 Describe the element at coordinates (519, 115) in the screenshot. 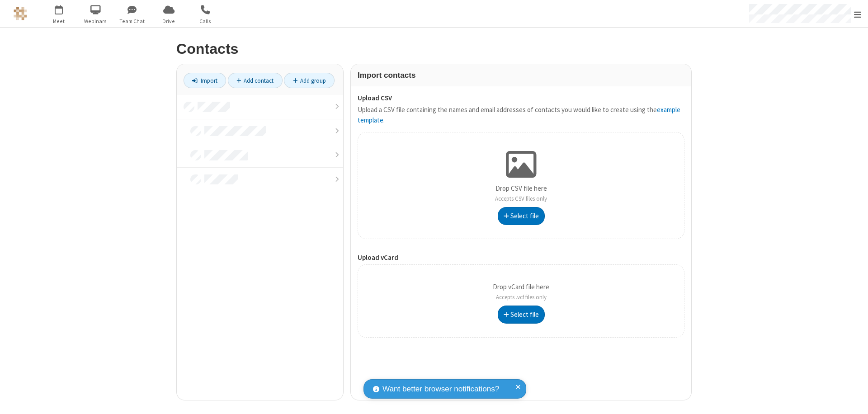

I see `a: example template` at that location.